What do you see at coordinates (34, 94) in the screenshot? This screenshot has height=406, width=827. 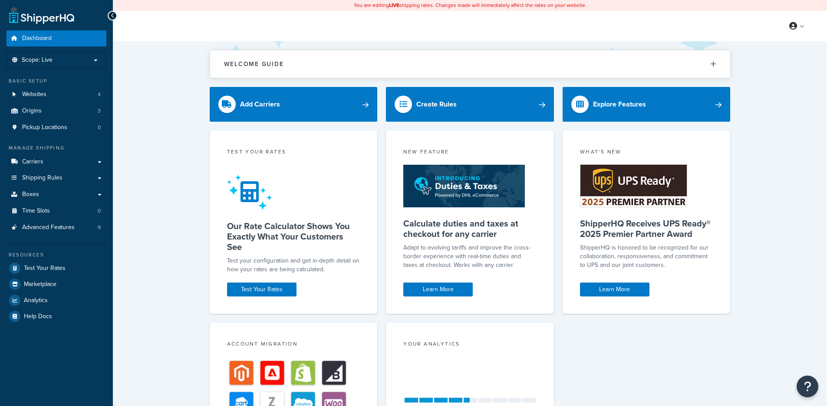 I see `span: Websites` at bounding box center [34, 94].